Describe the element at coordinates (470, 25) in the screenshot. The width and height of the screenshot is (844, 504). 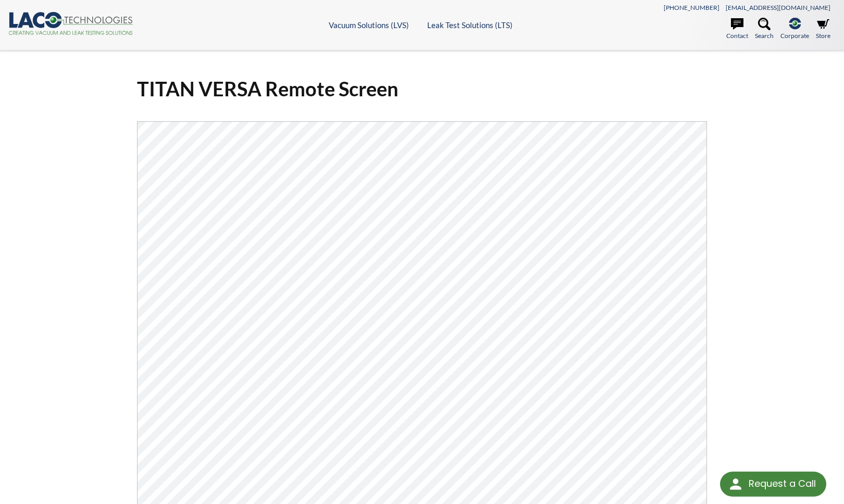
I see `a: Leak Test Solutions (LTS)` at that location.